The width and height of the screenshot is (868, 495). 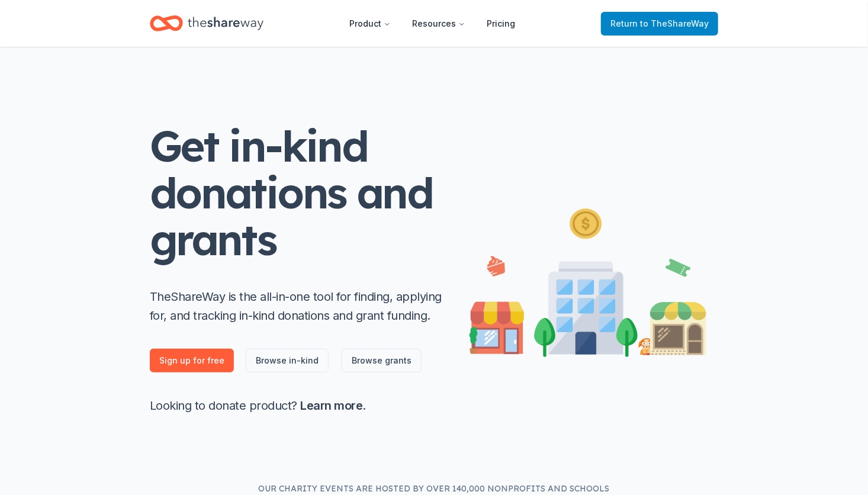 I want to click on button: Resources, so click(x=439, y=24).